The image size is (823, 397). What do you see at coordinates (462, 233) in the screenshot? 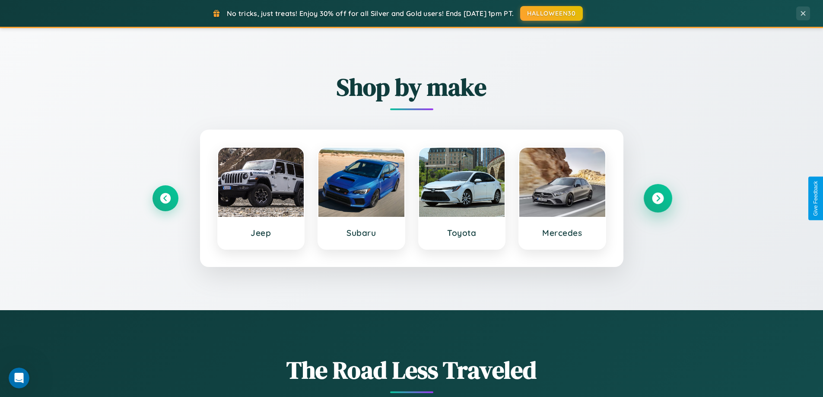
I see `h3: Toyota` at bounding box center [462, 233].